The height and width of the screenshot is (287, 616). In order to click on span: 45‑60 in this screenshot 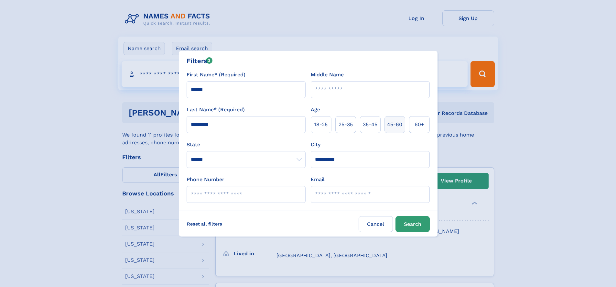, I will do `click(395, 125)`.